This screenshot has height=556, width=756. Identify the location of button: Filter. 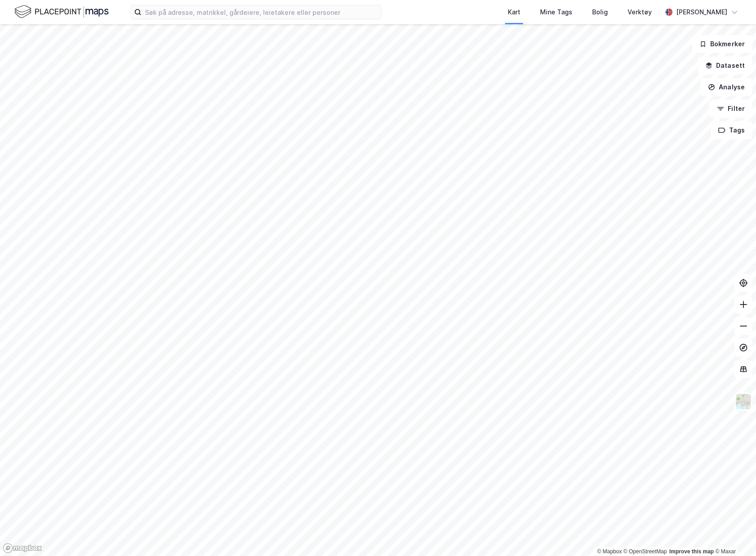
(730, 109).